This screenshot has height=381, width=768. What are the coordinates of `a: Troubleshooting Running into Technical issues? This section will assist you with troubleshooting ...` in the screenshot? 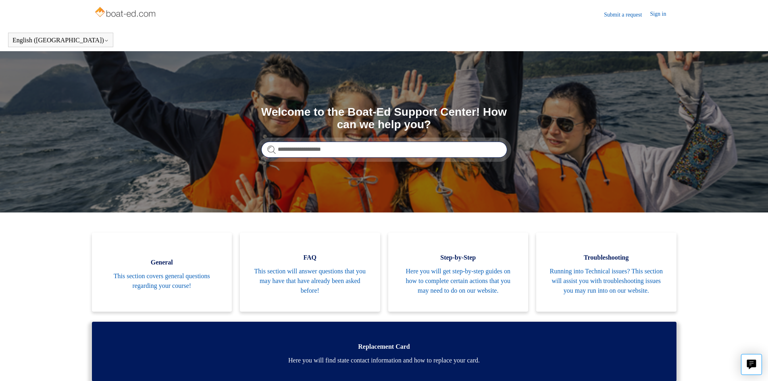 It's located at (606, 272).